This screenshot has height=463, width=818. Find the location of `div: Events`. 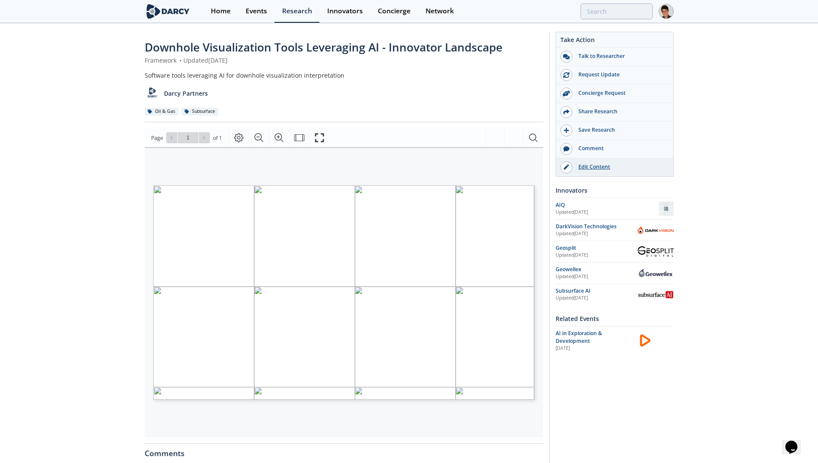

div: Events is located at coordinates (256, 11).